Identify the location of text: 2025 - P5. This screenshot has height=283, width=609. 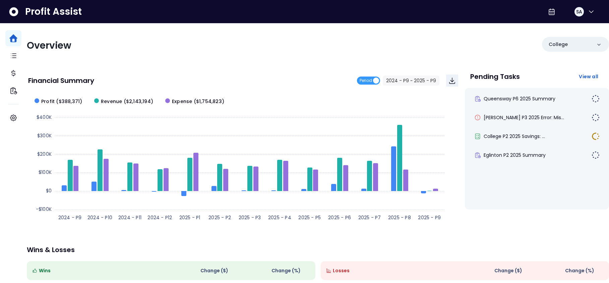
(310, 217).